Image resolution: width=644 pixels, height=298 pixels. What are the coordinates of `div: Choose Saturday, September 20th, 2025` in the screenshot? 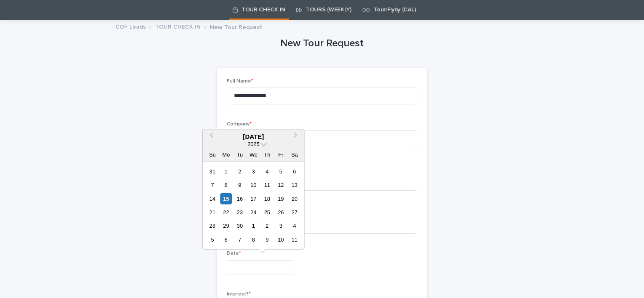 It's located at (294, 198).